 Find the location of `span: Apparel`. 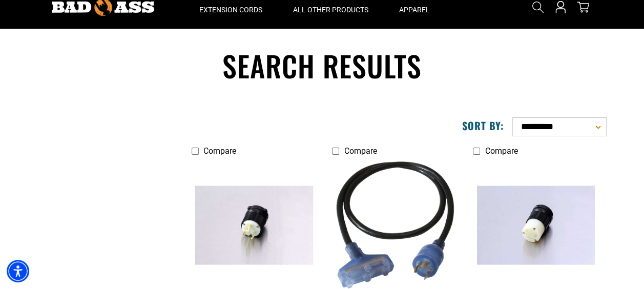

span: Apparel is located at coordinates (415, 10).